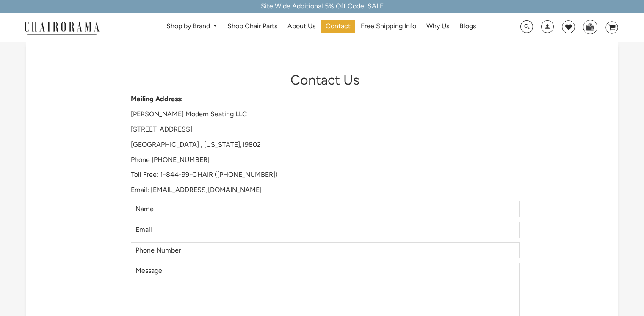  What do you see at coordinates (388, 27) in the screenshot?
I see `span: Free Shipping Info` at bounding box center [388, 27].